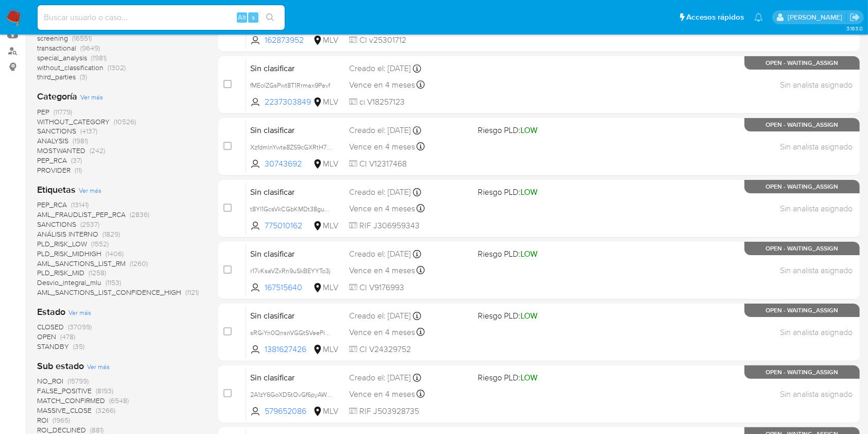 The height and width of the screenshot is (434, 868). What do you see at coordinates (161, 17) in the screenshot?
I see `input: Buscar usuario o caso...` at bounding box center [161, 17].